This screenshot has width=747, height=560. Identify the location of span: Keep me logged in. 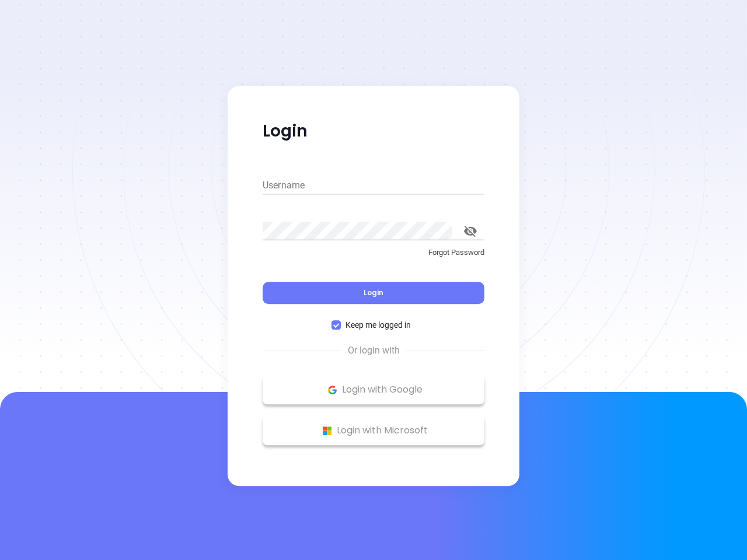
(378, 325).